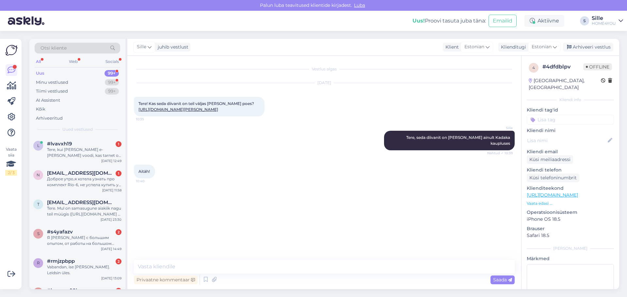  Describe the element at coordinates (419, 21) in the screenshot. I see `b: Uus!` at that location.